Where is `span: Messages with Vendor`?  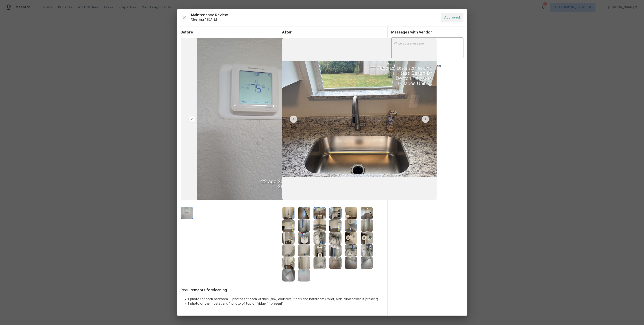 span: Messages with Vendor is located at coordinates (412, 32).